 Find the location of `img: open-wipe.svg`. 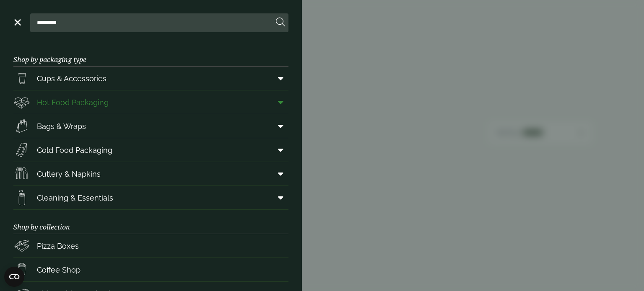

img: open-wipe.svg is located at coordinates (22, 198).